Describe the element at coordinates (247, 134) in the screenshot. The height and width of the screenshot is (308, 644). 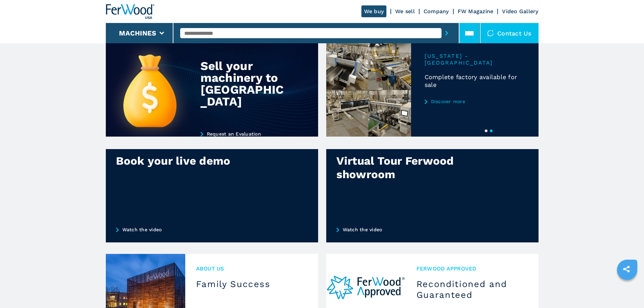
I see `a: Request an Evaluation` at that location.